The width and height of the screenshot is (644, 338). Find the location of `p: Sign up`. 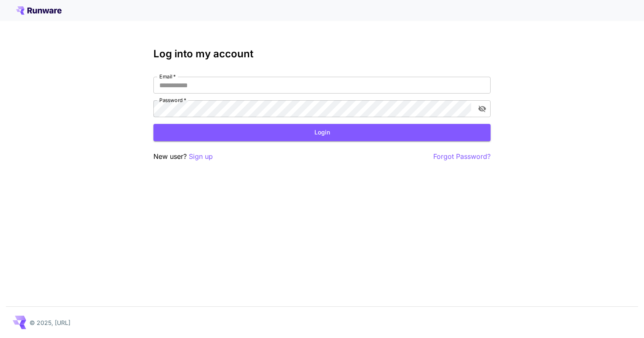

p: Sign up is located at coordinates (200, 156).